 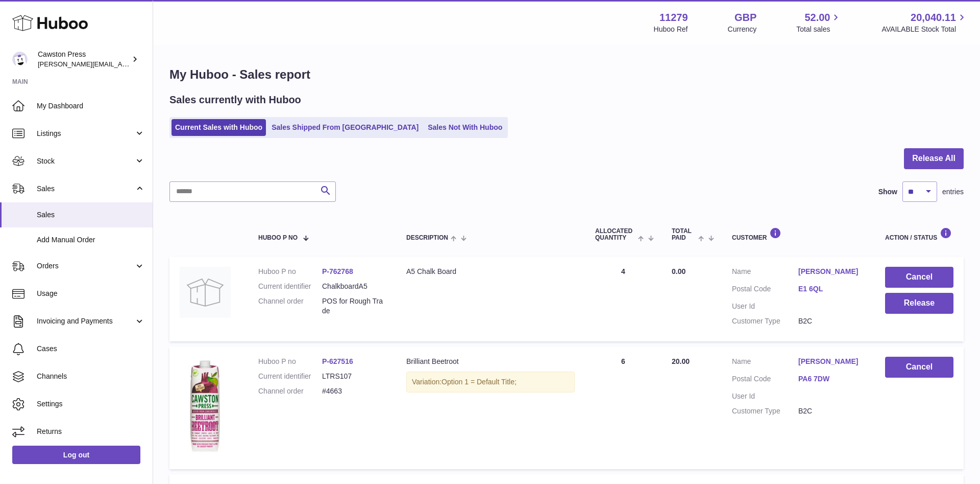 What do you see at coordinates (490, 382) in the screenshot?
I see `div: Variation:` at bounding box center [490, 382].